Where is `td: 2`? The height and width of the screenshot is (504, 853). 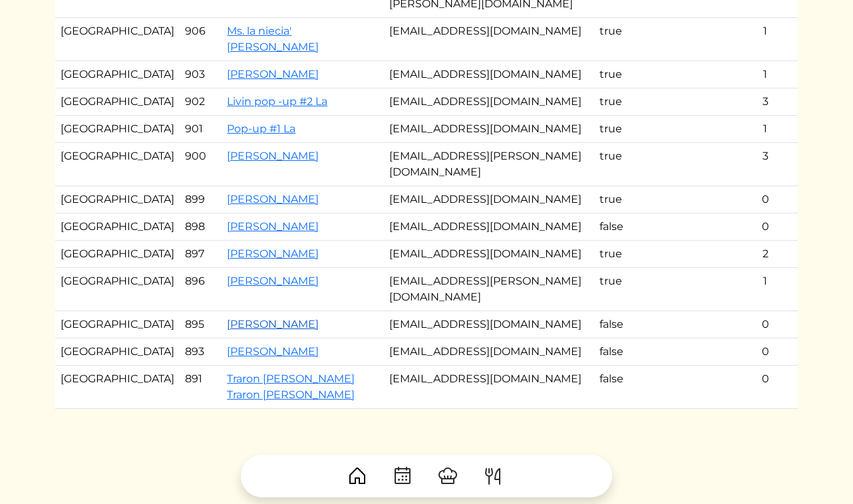
td: 2 is located at coordinates (765, 254).